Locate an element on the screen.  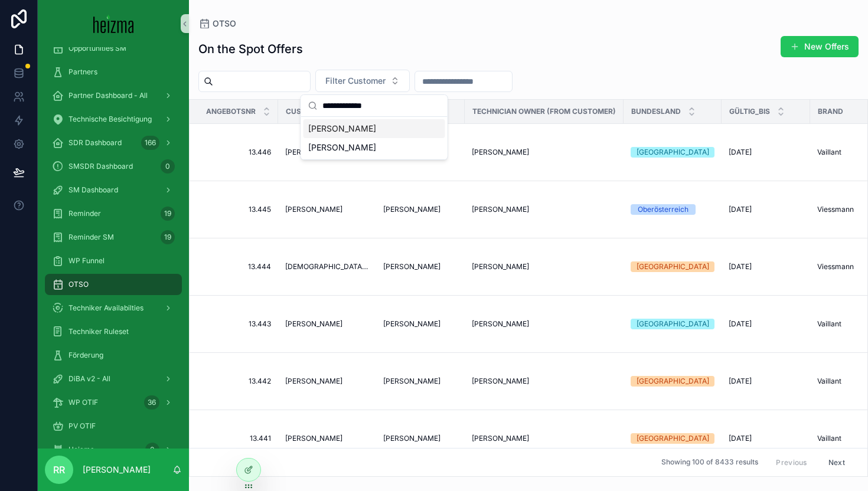
span: 13.446 is located at coordinates (237, 152).